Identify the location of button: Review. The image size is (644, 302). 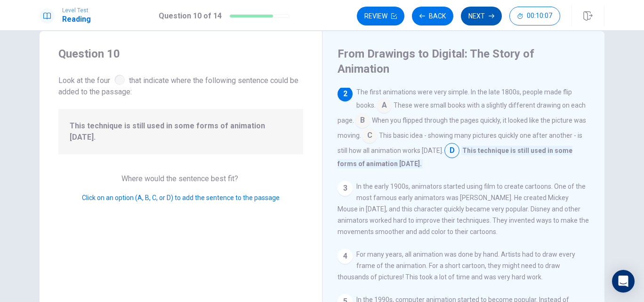
(381, 16).